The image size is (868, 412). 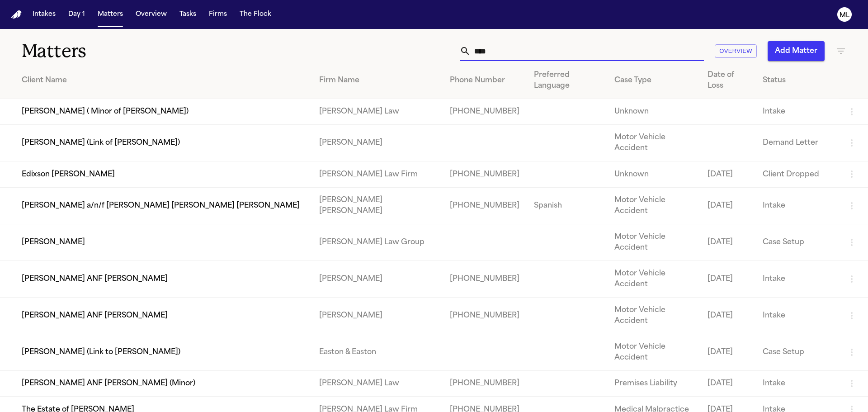 I want to click on div: Status, so click(x=798, y=80).